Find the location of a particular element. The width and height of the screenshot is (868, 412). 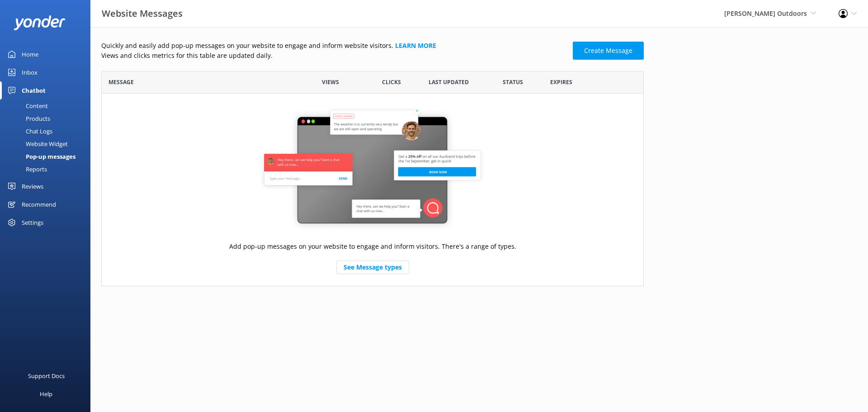

p: Views and clicks metrics for this table are updated daily. is located at coordinates (334, 56).